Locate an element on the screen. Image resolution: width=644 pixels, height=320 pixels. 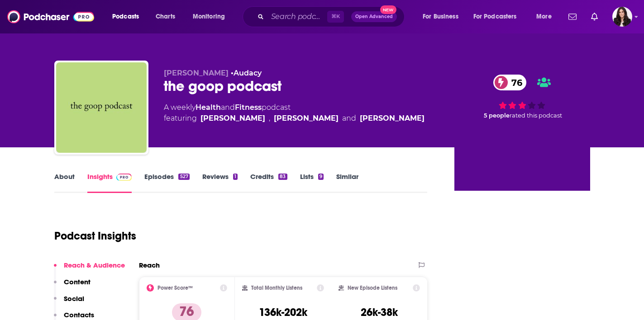
a: Health is located at coordinates (208, 107).